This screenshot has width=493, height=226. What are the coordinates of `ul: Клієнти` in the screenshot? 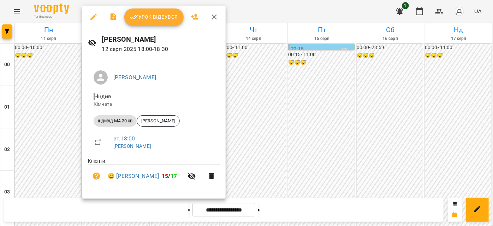 It's located at (154, 173).